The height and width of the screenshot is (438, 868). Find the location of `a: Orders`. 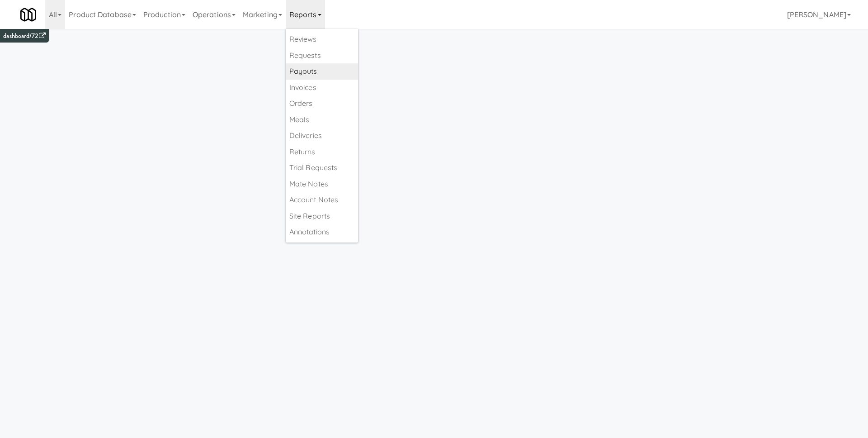

a: Orders is located at coordinates (322, 103).